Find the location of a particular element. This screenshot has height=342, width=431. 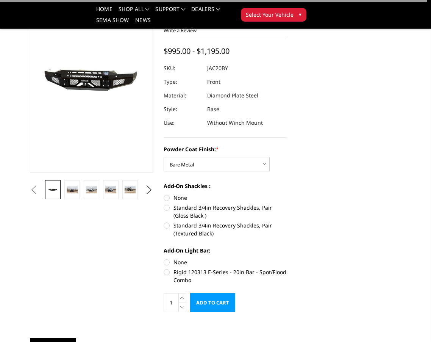

div: Chat Widget is located at coordinates (412, 323).